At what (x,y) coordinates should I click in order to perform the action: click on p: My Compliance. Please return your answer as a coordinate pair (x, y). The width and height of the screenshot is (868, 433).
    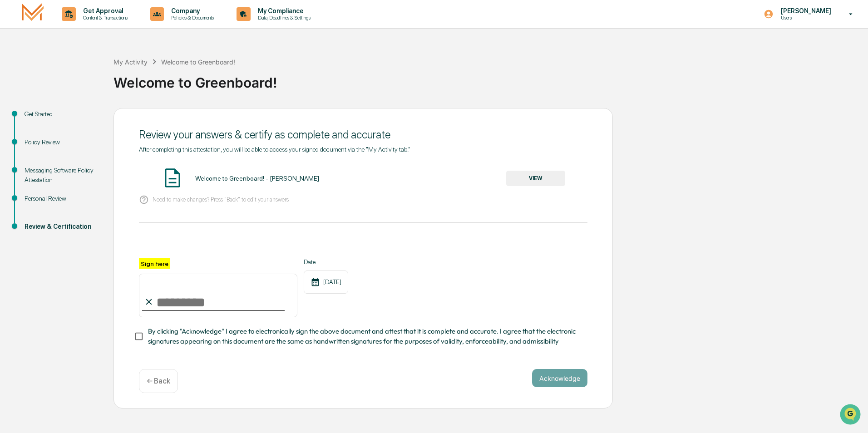
    Looking at the image, I should click on (283, 11).